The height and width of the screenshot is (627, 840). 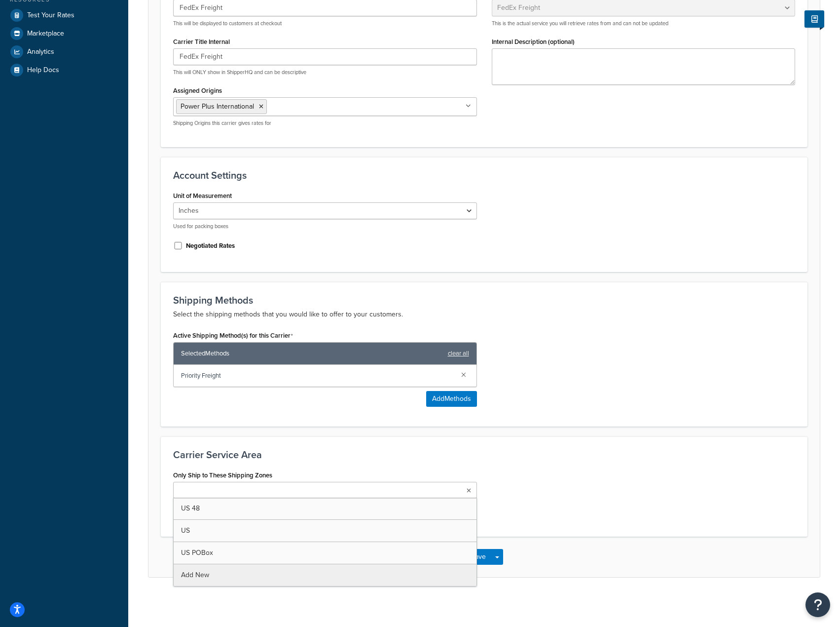 I want to click on li: Help Docs, so click(x=64, y=70).